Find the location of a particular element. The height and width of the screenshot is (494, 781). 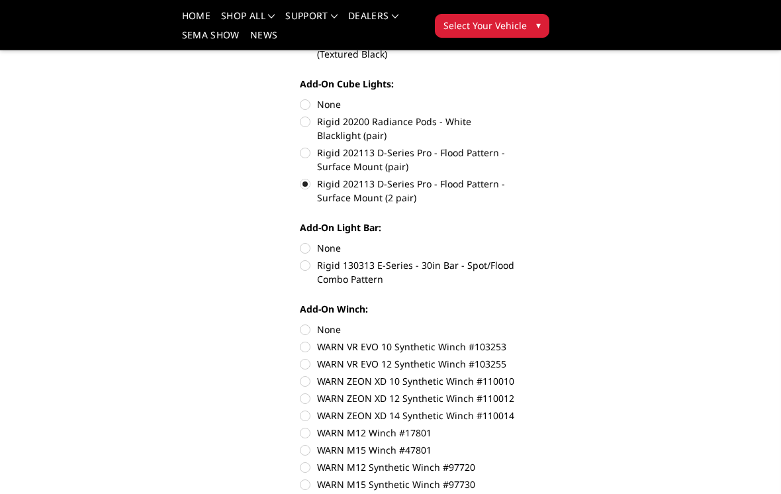

label: Rigid 202113 D-Series Pro - Flood Pattern - Surface Mount (2 pair) is located at coordinates (407, 191).